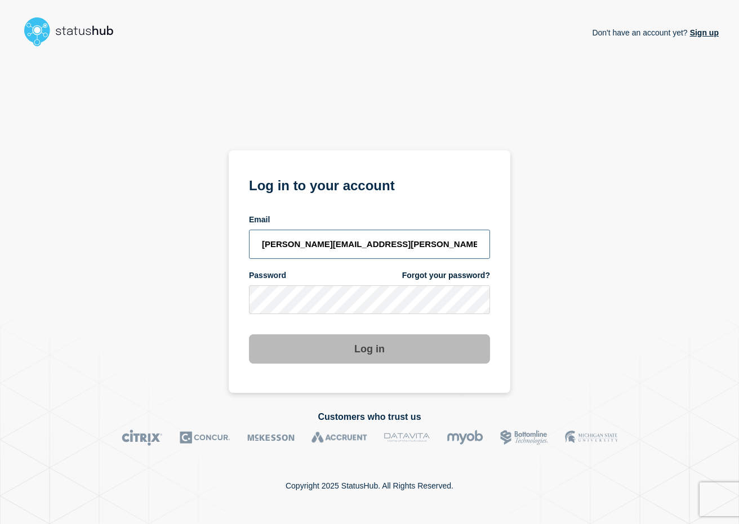 This screenshot has height=524, width=739. Describe the element at coordinates (271, 437) in the screenshot. I see `img: McKesson logo` at that location.